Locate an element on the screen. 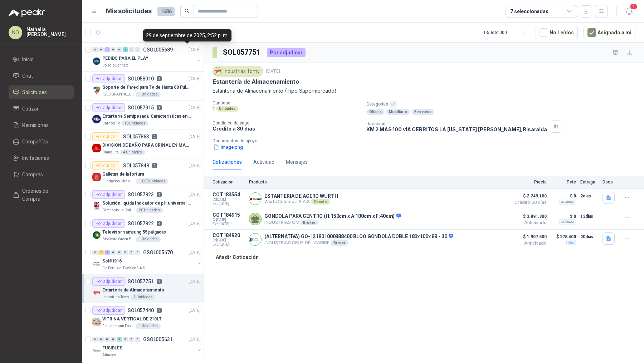  a: Chat is located at coordinates (41, 76).